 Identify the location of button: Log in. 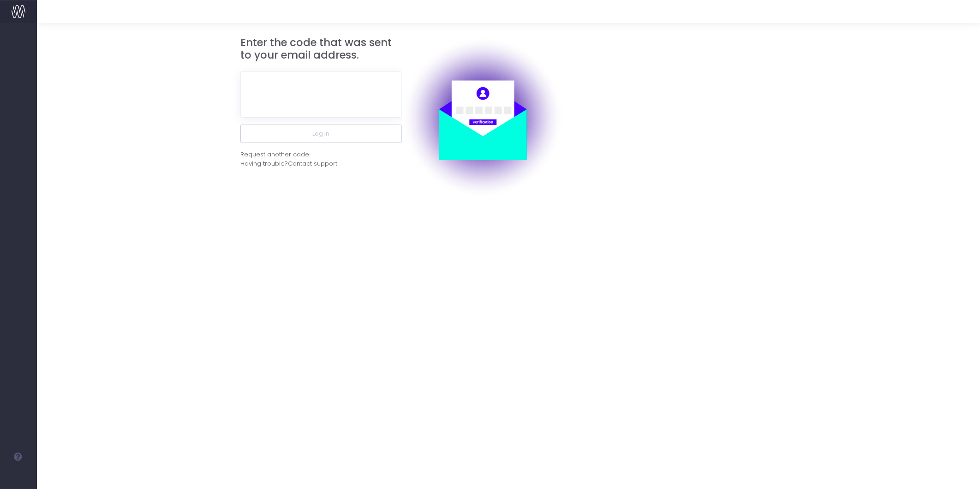
(321, 134).